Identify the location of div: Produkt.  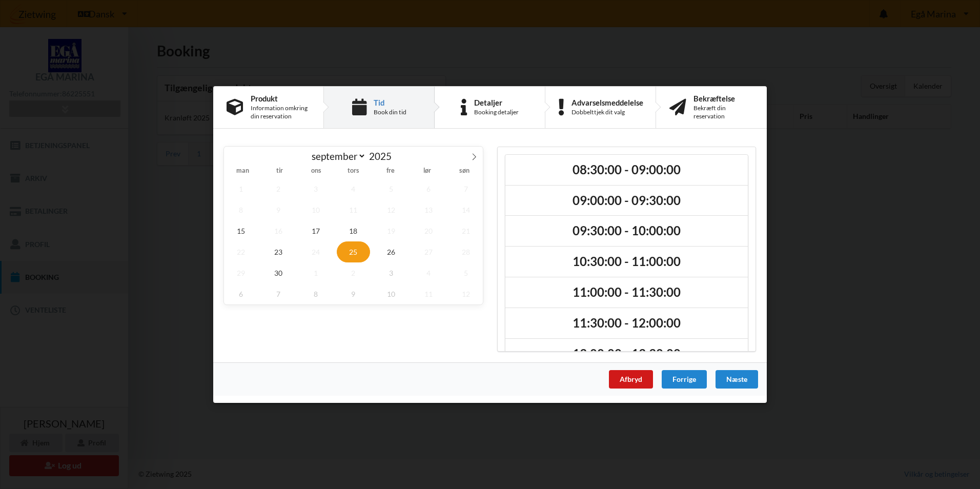
(280, 98).